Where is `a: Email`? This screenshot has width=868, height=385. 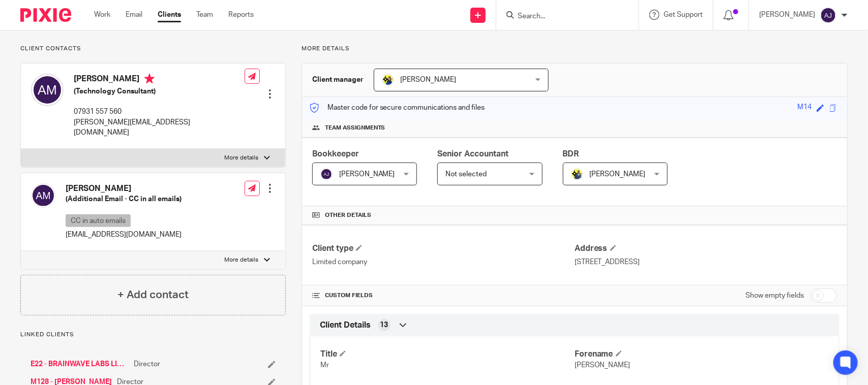
a: Email is located at coordinates (134, 15).